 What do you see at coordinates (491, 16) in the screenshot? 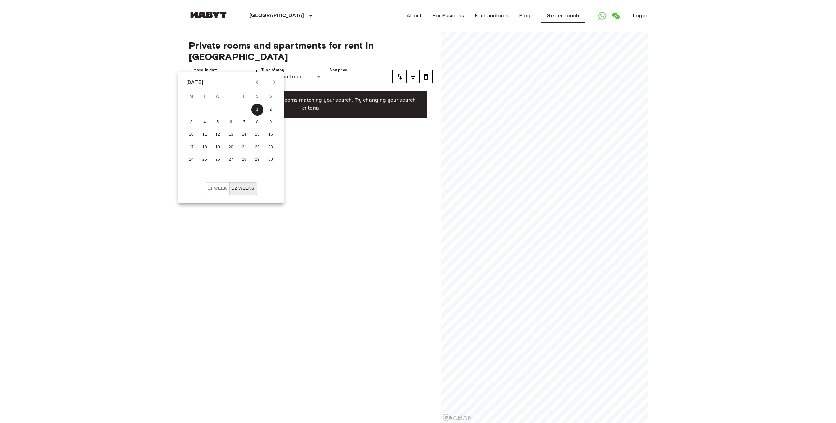
I see `a: For Landlords` at bounding box center [491, 16].